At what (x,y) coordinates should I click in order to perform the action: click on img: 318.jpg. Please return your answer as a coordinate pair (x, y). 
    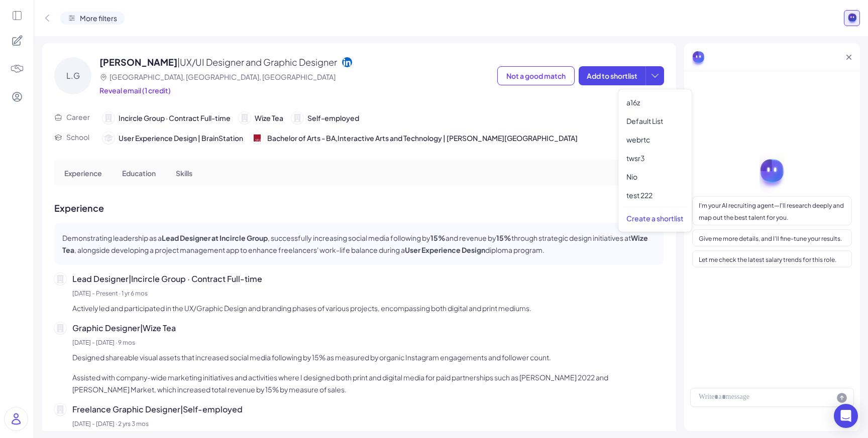
    Looking at the image, I should click on (257, 138).